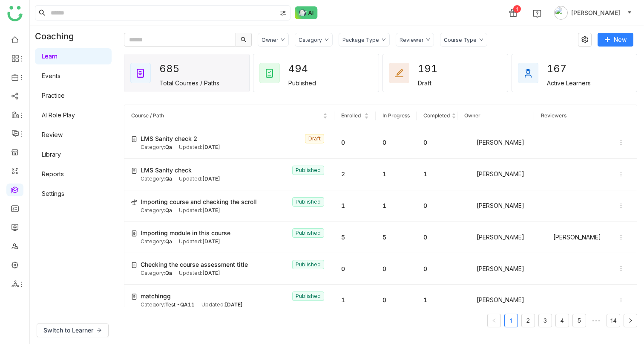  I want to click on span: matchingg, so click(156, 296).